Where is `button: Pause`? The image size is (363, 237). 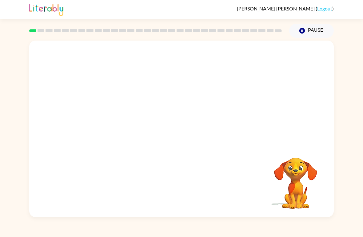
button: Pause is located at coordinates (312, 31).